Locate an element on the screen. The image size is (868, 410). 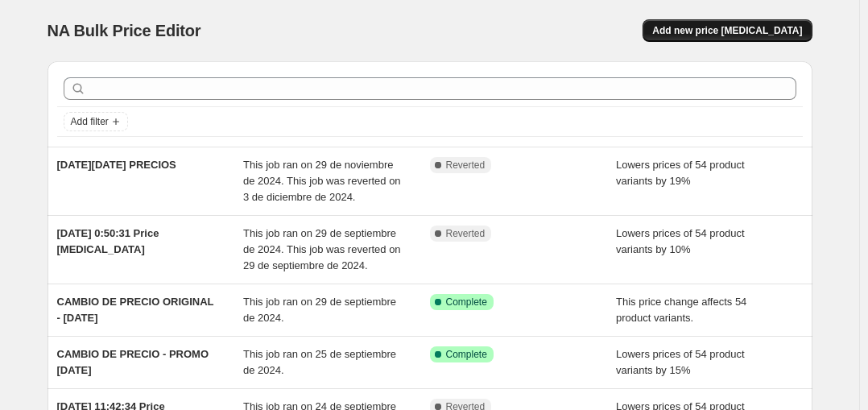
button: Add filter is located at coordinates (96, 121).